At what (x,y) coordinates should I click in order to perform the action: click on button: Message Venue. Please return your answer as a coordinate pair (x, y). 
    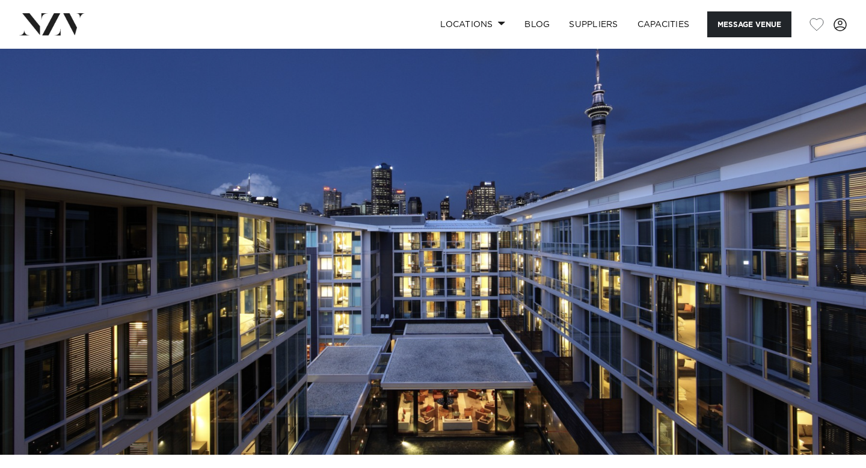
    Looking at the image, I should click on (749, 24).